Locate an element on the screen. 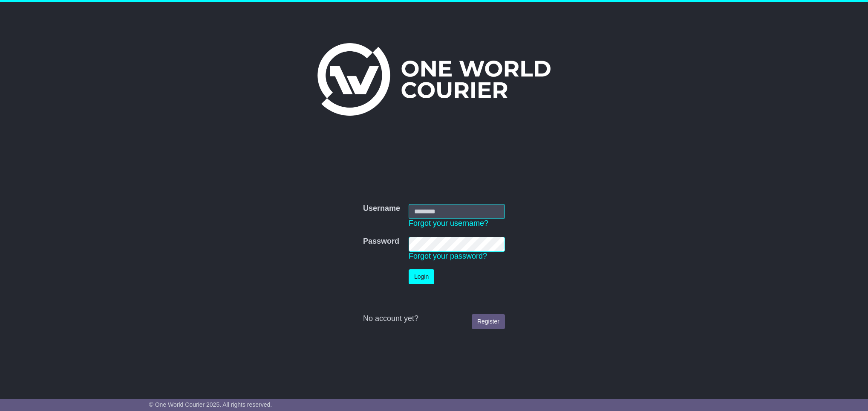 This screenshot has width=868, height=411. label: Username is located at coordinates (381, 209).